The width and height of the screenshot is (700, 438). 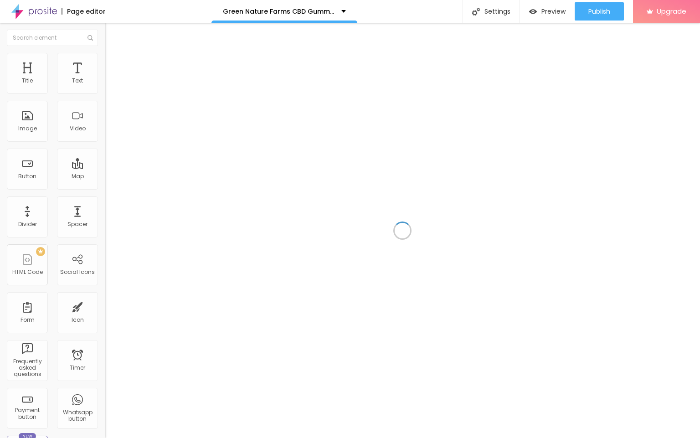 What do you see at coordinates (27, 413) in the screenshot?
I see `div: Payment button` at bounding box center [27, 413].